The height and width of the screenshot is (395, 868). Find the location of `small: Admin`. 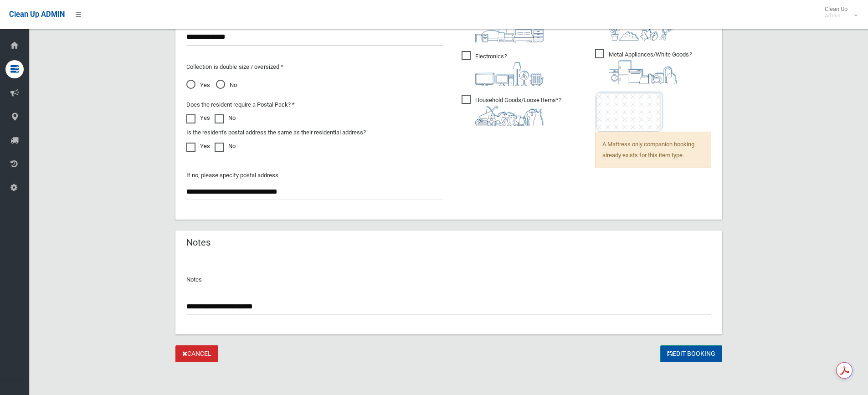

small: Admin is located at coordinates (836, 16).